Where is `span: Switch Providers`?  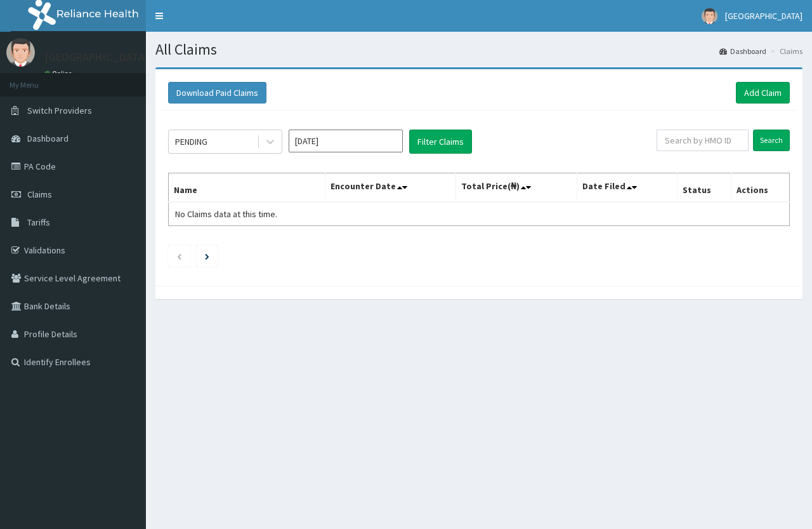
span: Switch Providers is located at coordinates (60, 110).